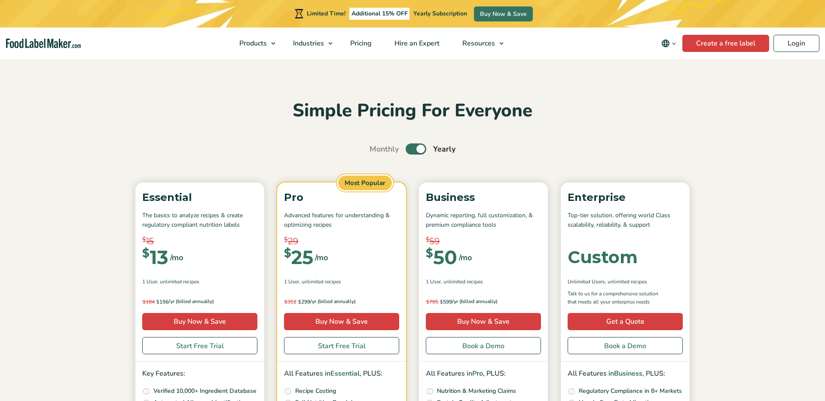 The height and width of the screenshot is (401, 825). What do you see at coordinates (725, 43) in the screenshot?
I see `a: Create a free label` at bounding box center [725, 43].